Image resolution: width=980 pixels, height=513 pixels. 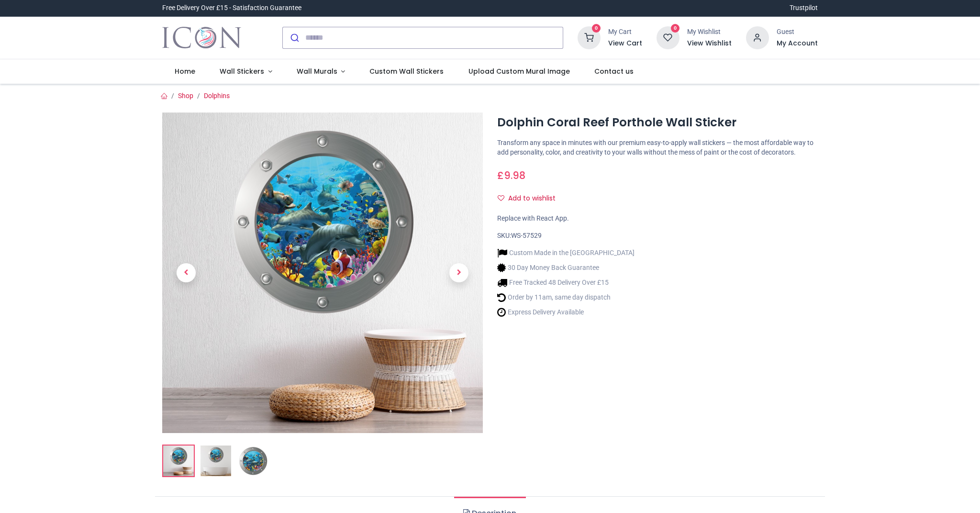 I want to click on li: Free Tracked 48 Delivery Over £15, so click(x=566, y=282).